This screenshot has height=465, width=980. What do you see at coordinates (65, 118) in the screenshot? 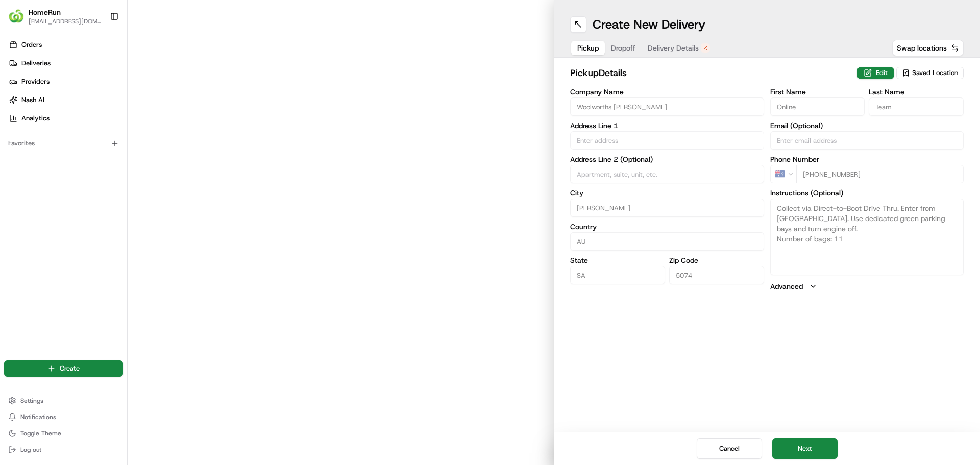
I see `a: Analytics` at bounding box center [65, 118].